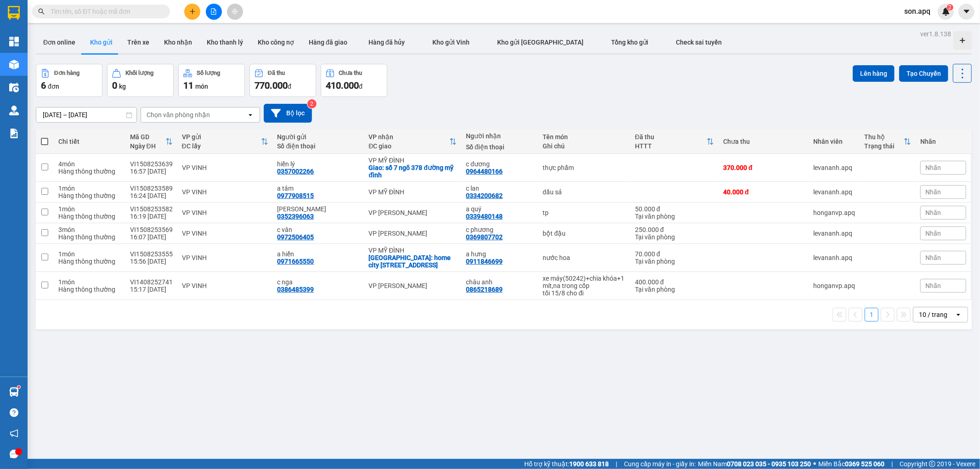 The height and width of the screenshot is (469, 980). I want to click on div: Giao: số 7 ngõ 378 đường mỹ đình, so click(413, 172).